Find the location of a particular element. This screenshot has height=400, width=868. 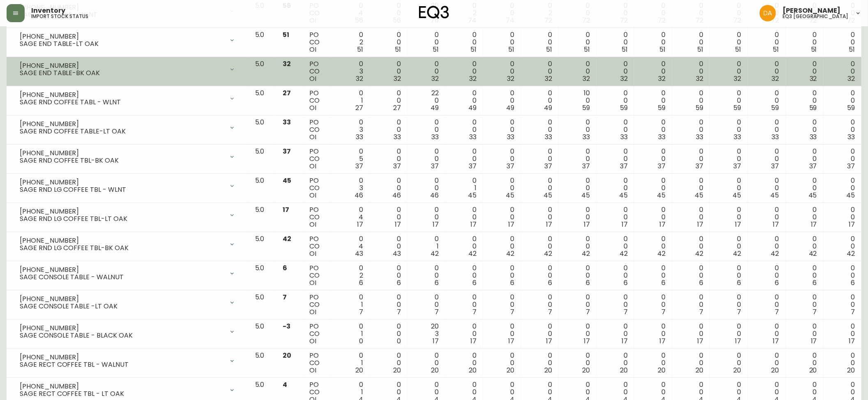

span: 43 is located at coordinates (396, 254).